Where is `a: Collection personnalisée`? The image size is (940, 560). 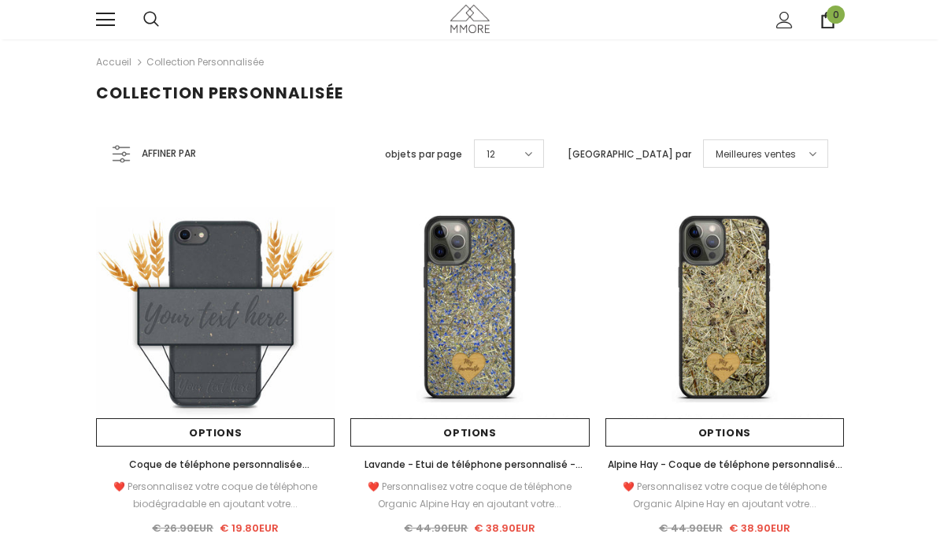
a: Collection personnalisée is located at coordinates (205, 62).